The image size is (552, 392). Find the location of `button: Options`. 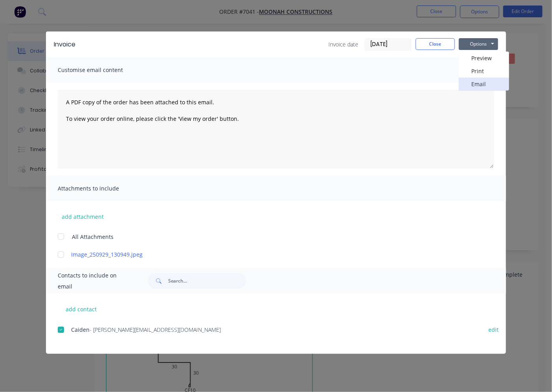

button: Options is located at coordinates (479, 44).